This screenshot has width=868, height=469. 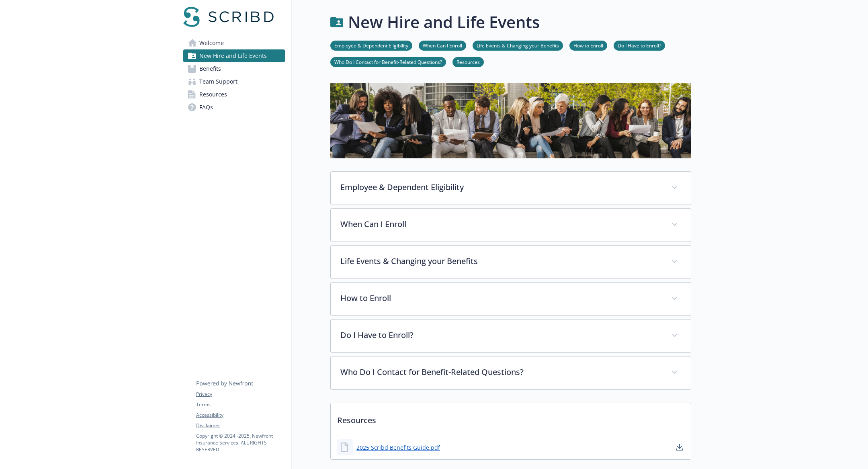 What do you see at coordinates (240, 415) in the screenshot?
I see `a: Accessibility` at bounding box center [240, 415].